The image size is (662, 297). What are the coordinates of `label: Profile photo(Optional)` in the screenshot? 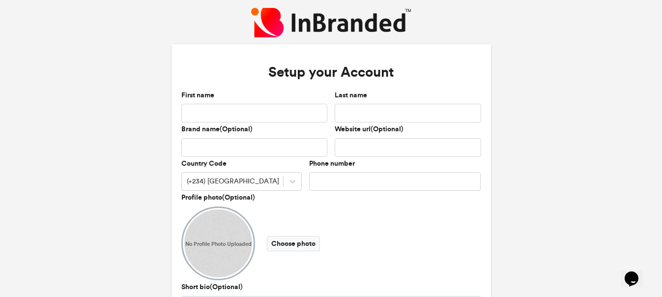 It's located at (218, 197).